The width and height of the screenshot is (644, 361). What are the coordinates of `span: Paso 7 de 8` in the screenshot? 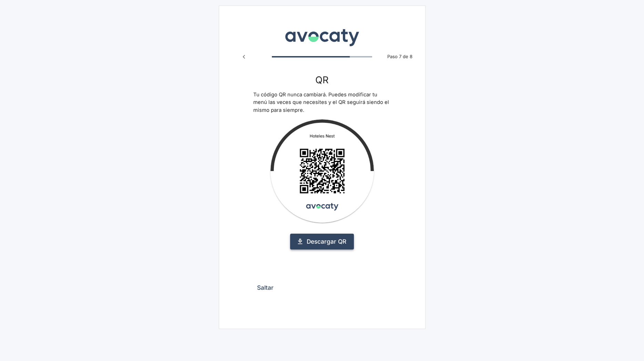 It's located at (400, 57).